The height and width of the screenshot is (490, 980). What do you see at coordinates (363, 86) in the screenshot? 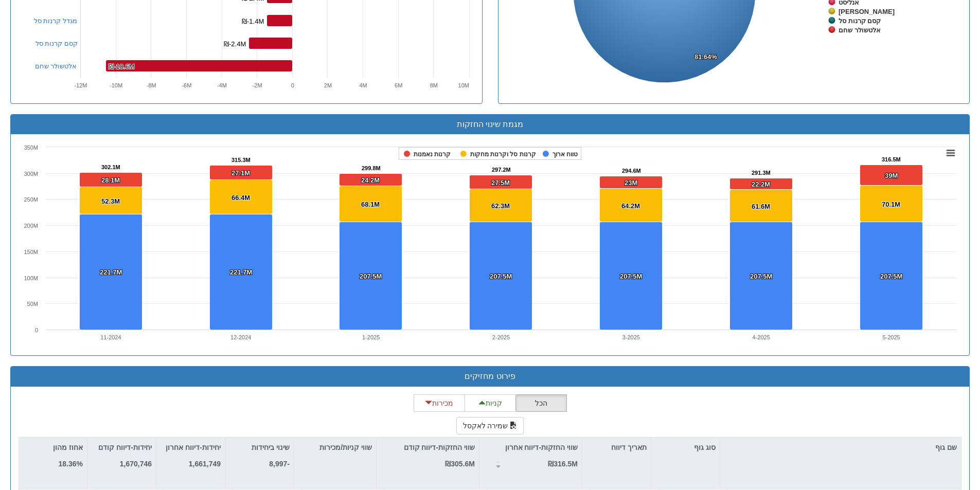
I see `text: 4M` at bounding box center [363, 86].